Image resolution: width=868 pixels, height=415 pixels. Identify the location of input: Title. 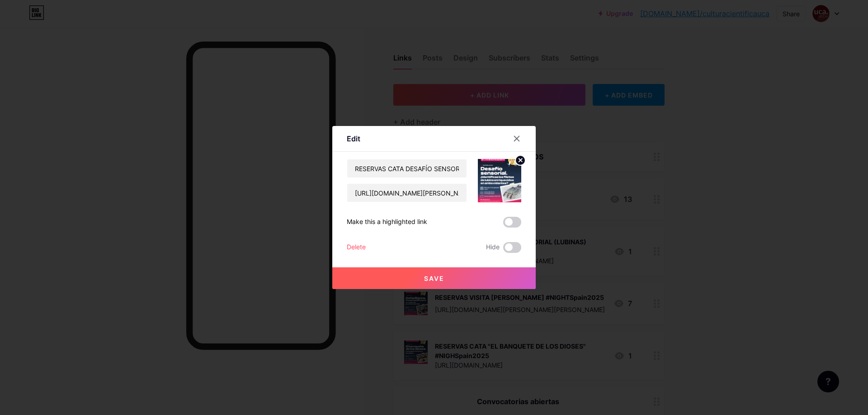
(406, 168).